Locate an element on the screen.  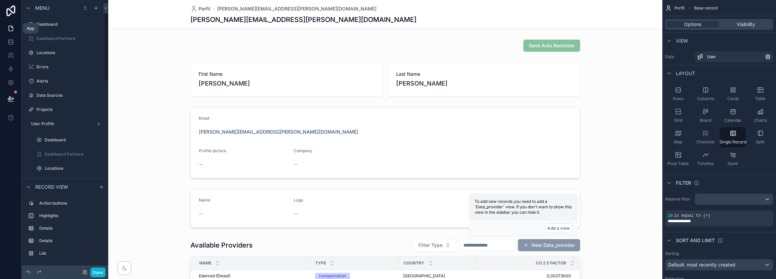
span: Visibility is located at coordinates (746, 24).